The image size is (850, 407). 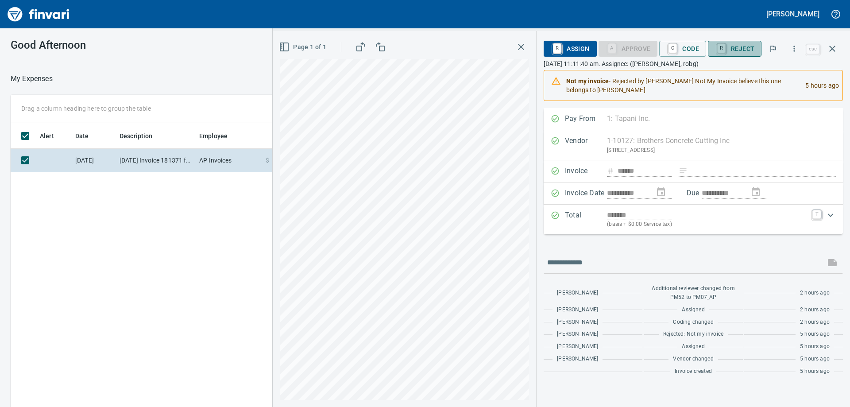 What do you see at coordinates (694, 293) in the screenshot?
I see `span: Additional reviewer changed from PM52 to PM07_AP` at bounding box center [694, 293].